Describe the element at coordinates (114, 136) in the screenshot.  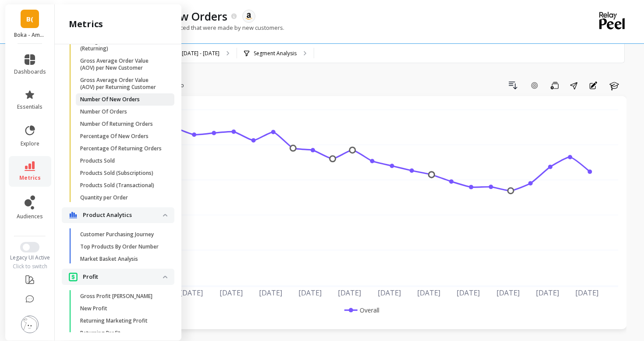
I see `p: Percentage Of New Orders` at that location.